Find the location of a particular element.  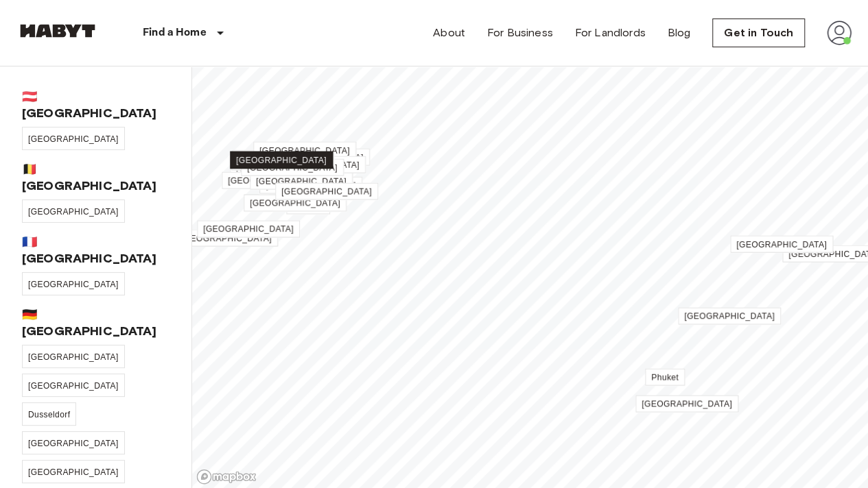

a: Dusseldorf is located at coordinates (48, 414).